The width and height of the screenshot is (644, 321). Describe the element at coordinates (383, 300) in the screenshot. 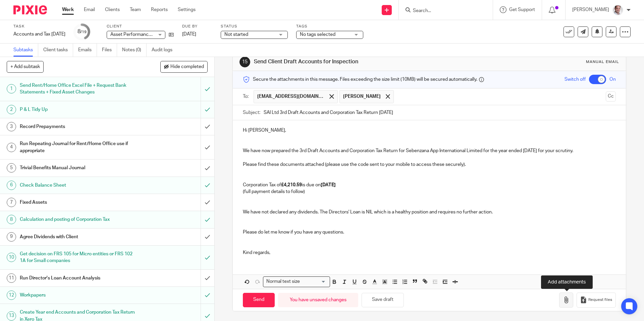

I see `button: Save draft` at that location.